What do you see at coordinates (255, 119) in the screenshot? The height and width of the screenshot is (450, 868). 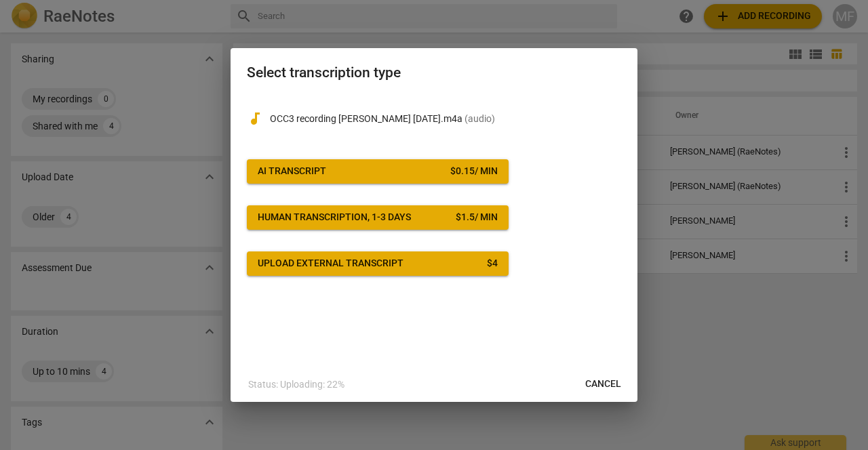 I see `span: audiotrack` at bounding box center [255, 119].